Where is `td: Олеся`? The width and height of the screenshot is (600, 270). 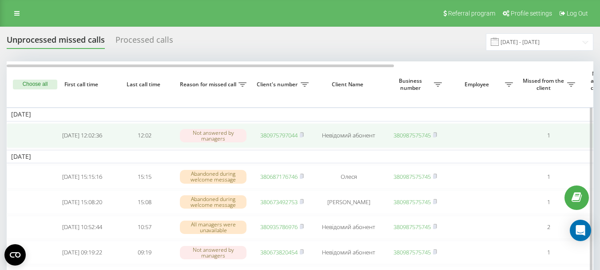 td: Олеся is located at coordinates (349, 176).